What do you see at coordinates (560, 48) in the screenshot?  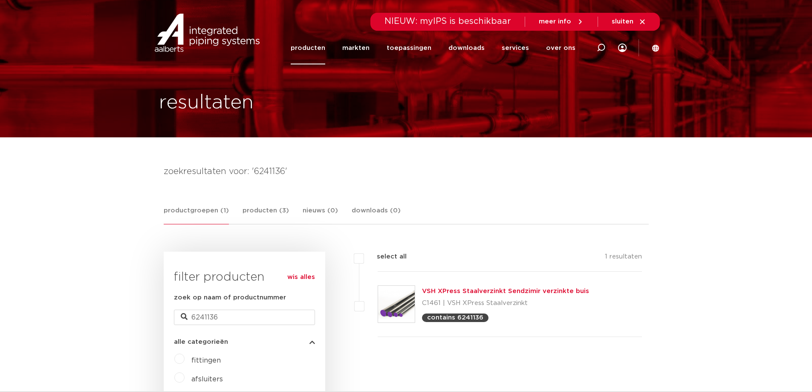 I see `a: over ons` at bounding box center [560, 48].